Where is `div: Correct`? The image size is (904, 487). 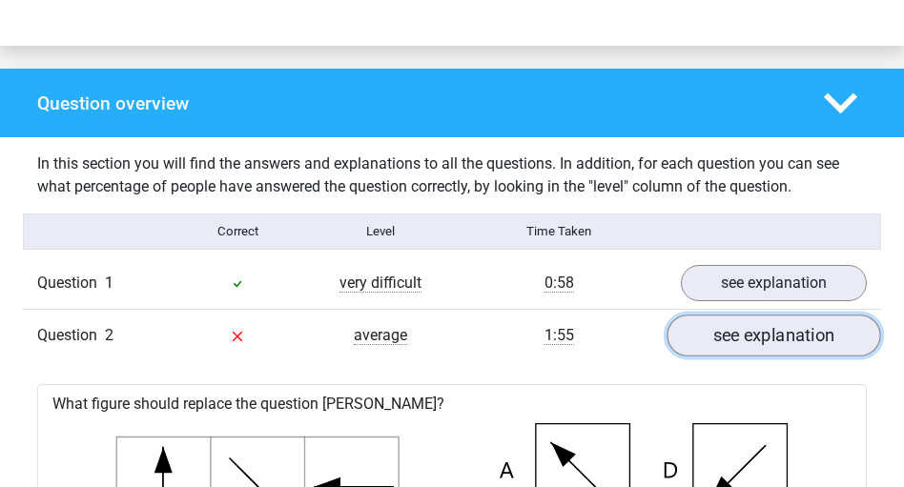
div: Correct is located at coordinates (238, 232).